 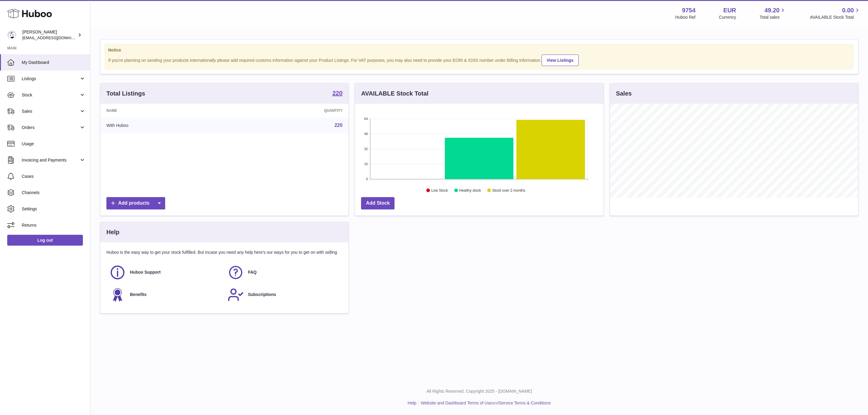 What do you see at coordinates (51, 111) in the screenshot?
I see `span: Sales` at bounding box center [51, 111].